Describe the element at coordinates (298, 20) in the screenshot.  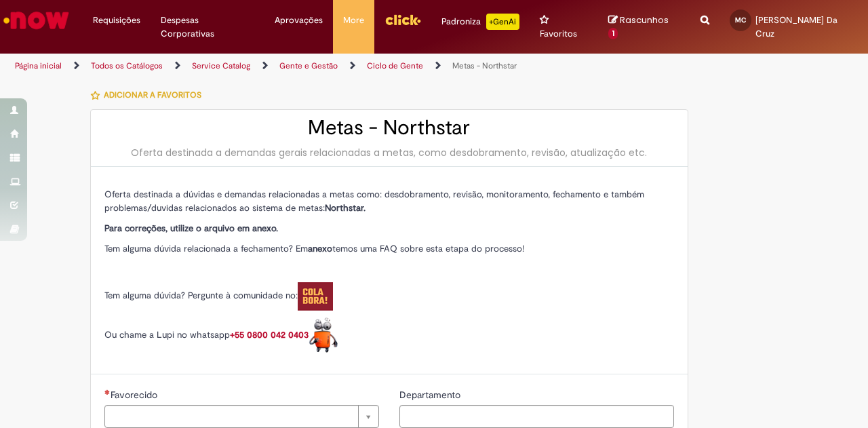
I see `span: Aprovações` at that location.